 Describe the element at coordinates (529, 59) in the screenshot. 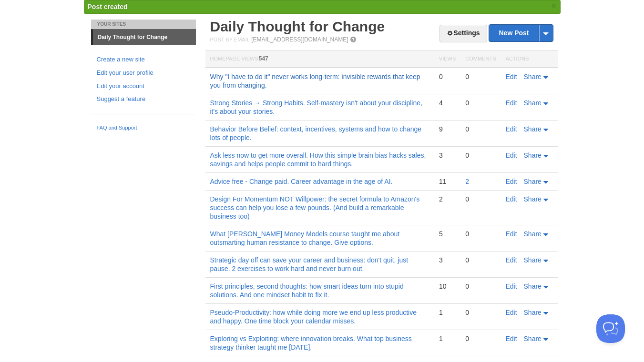

I see `th: Actions` at that location.